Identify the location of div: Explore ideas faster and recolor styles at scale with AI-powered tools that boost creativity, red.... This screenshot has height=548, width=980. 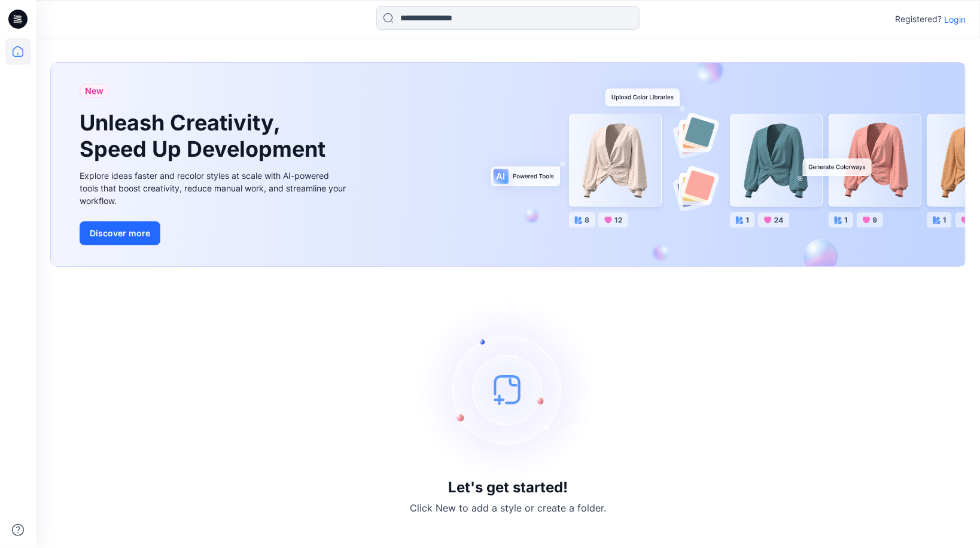
(214, 188).